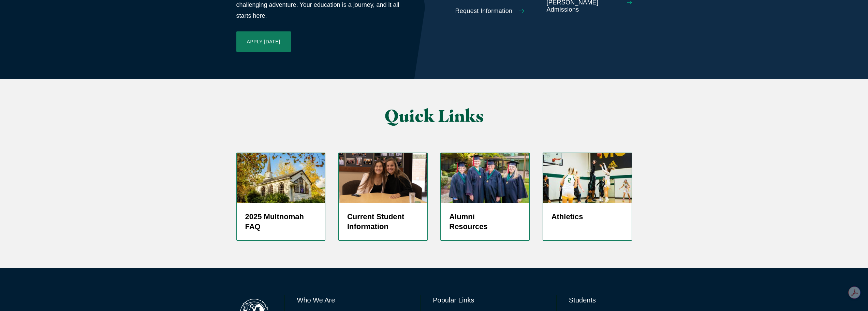 The image size is (868, 311). I want to click on a: 50 Year Alumni 2019 Alumni Resources, so click(485, 197).